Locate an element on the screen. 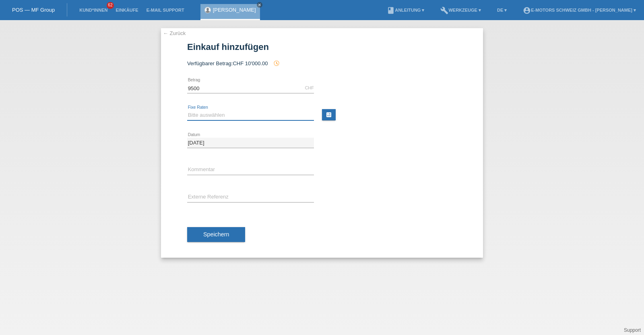 Image resolution: width=644 pixels, height=335 pixels. i: build is located at coordinates (444, 10).